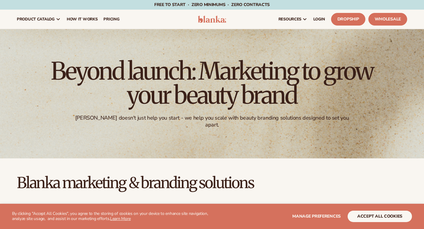 Image resolution: width=424 pixels, height=229 pixels. What do you see at coordinates (212, 83) in the screenshot?
I see `h1: Beyond launch: Marketing to grow your beauty brand` at bounding box center [212, 83].